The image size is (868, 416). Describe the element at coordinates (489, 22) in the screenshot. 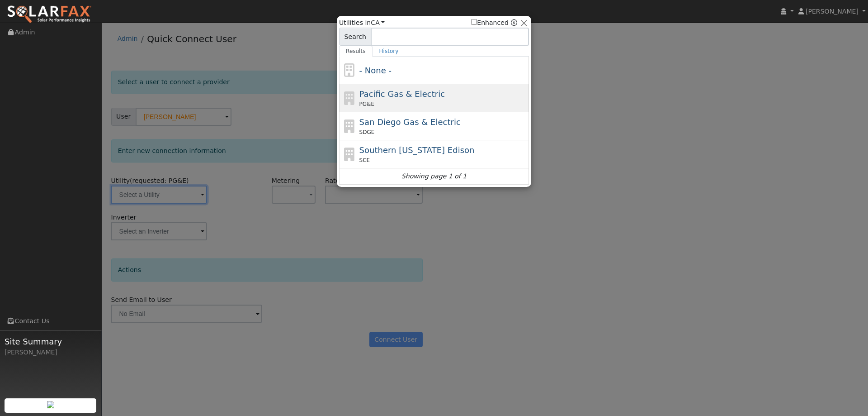

I see `label: Enhanced` at that location.